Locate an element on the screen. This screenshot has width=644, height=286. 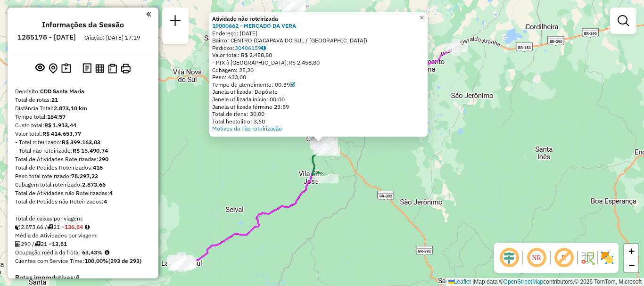
div: Janela utilizada término 23:59 is located at coordinates (319, 107).